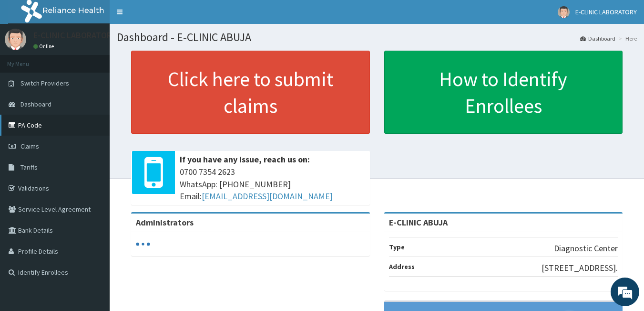 The width and height of the screenshot is (644, 311). I want to click on span: Dashboard, so click(36, 104).